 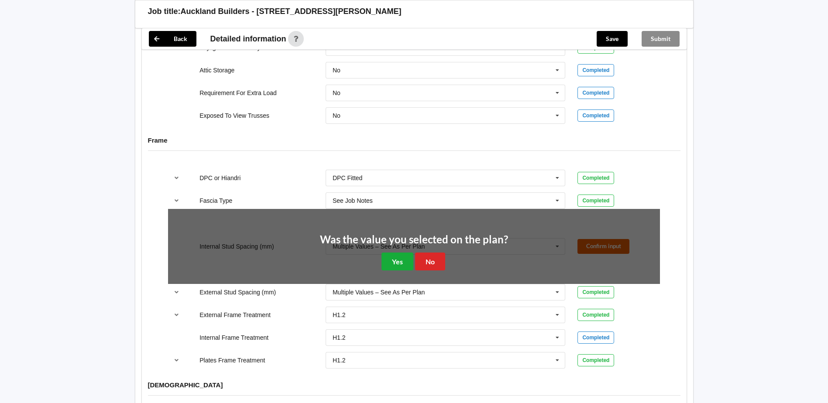 I want to click on h4: Frame, so click(x=414, y=140).